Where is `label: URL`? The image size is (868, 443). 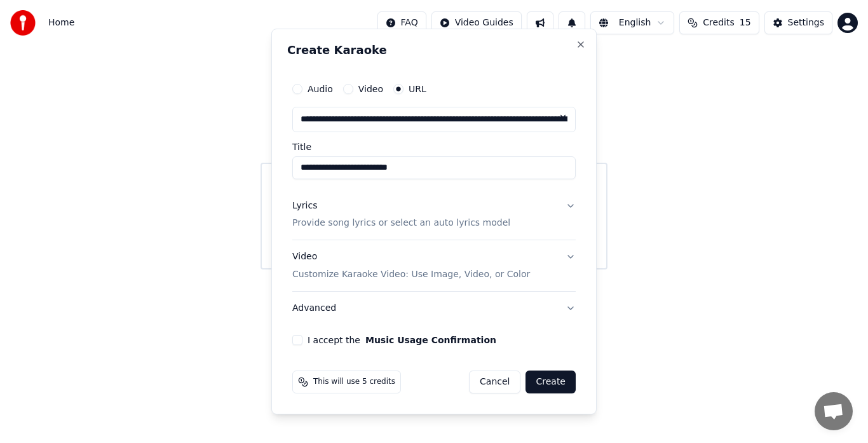 label: URL is located at coordinates (417, 89).